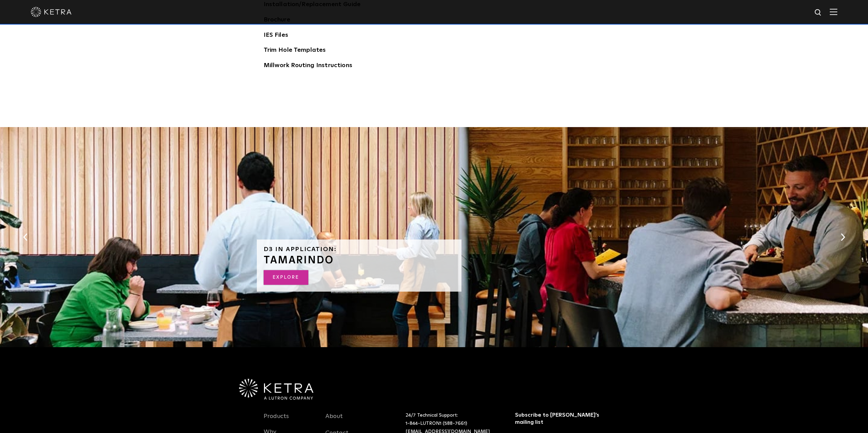  What do you see at coordinates (276, 421) in the screenshot?
I see `a: Products` at bounding box center [276, 421].